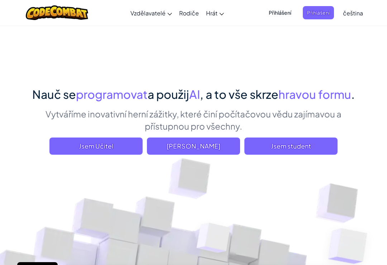 Image resolution: width=387 pixels, height=265 pixels. I want to click on span: a použij, so click(168, 94).